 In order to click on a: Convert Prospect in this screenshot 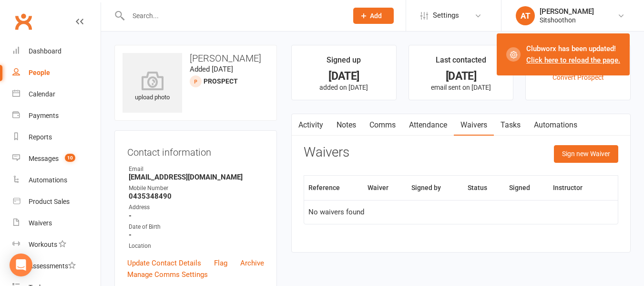, I will do `click(578, 77)`.